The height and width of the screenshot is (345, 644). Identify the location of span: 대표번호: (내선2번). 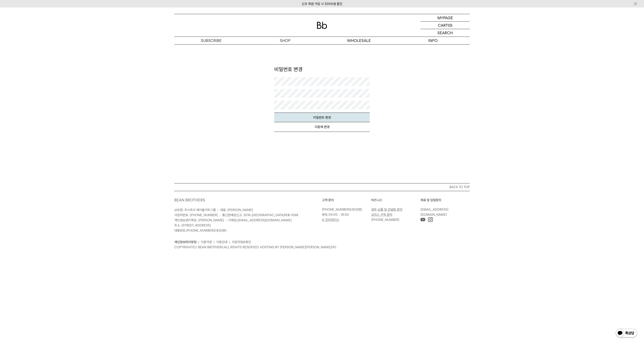
(200, 230).